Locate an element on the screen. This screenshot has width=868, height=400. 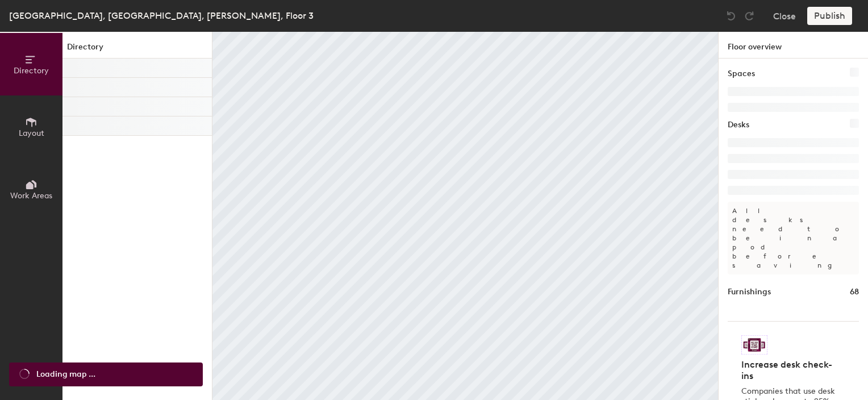
h1: Directory is located at coordinates (137, 49).